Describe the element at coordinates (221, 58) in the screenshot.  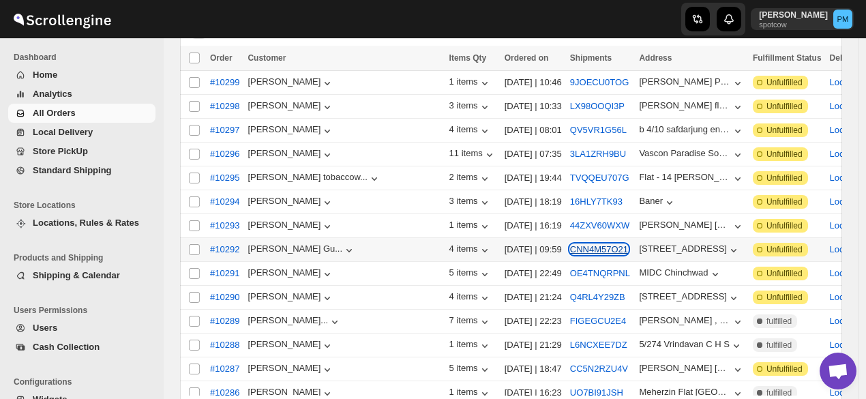
I see `span: Order` at that location.